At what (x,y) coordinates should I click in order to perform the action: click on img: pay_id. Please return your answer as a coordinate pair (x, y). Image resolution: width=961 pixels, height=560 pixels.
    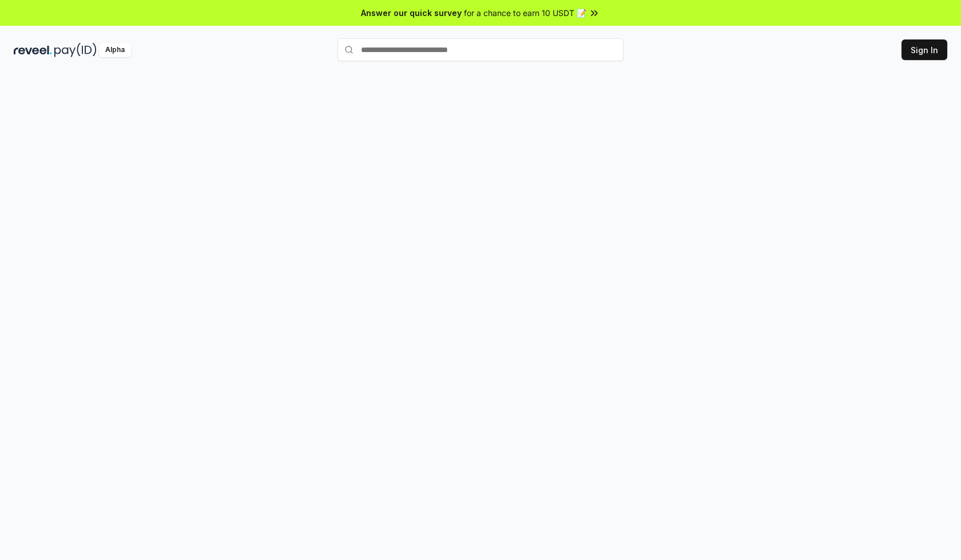
    Looking at the image, I should click on (75, 50).